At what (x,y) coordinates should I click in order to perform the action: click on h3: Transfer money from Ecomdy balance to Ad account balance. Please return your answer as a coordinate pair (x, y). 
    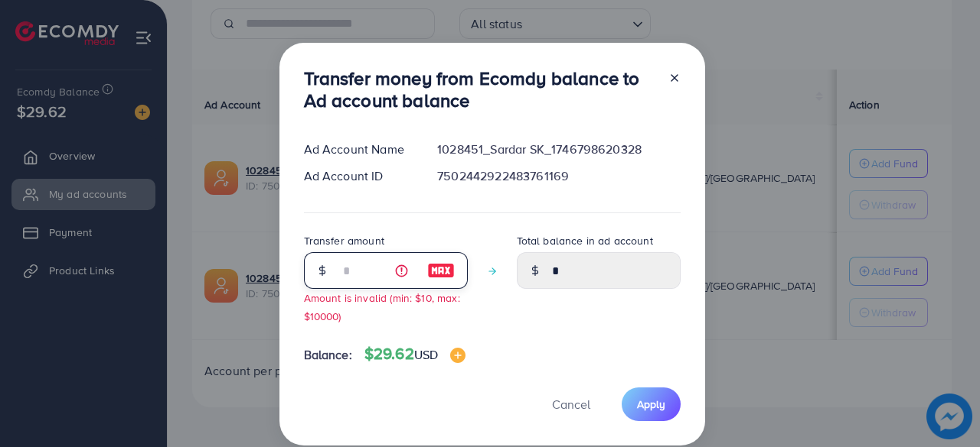
    Looking at the image, I should click on (480, 89).